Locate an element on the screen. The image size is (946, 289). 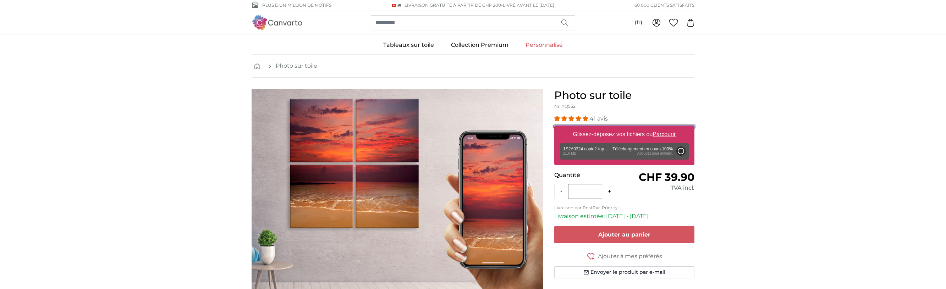
span: Ajouter au panier is located at coordinates (624, 234).